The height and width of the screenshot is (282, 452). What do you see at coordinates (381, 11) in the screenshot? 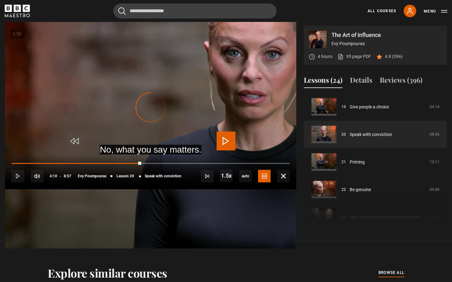
I see `a: All Courses` at bounding box center [381, 11].